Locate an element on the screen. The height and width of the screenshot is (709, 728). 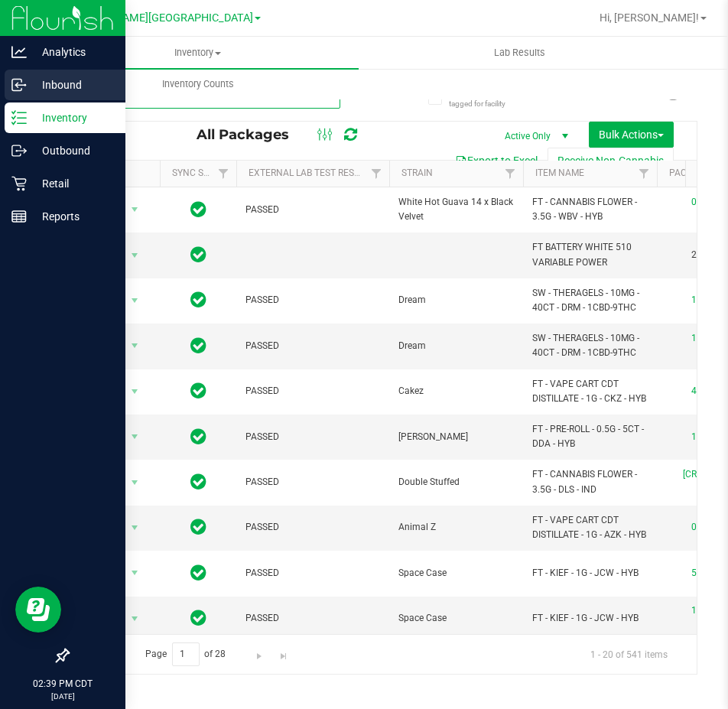
a: Package ID is located at coordinates (696, 173).